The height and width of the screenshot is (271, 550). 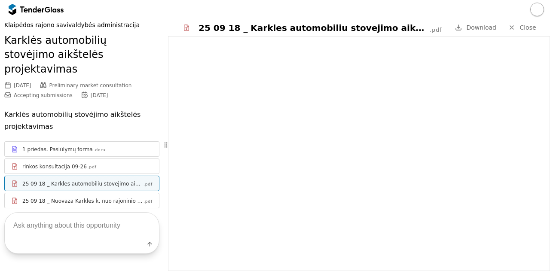 I want to click on div: rinkos konsultacija 09-26, so click(x=55, y=167).